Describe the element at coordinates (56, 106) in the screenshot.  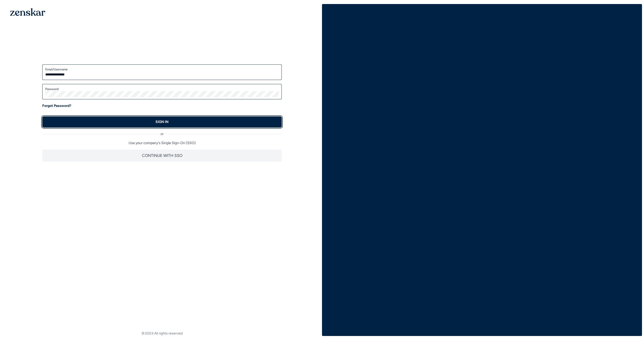
I see `p: Forgot Password?` at that location.